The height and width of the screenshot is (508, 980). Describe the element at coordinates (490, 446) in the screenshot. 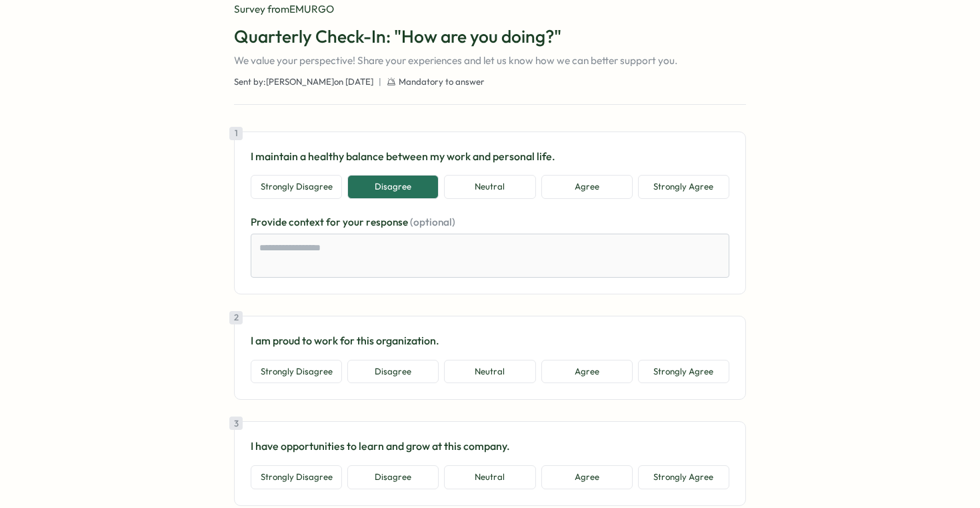

I see `p: I have opportunities to learn and grow at this company.` at that location.